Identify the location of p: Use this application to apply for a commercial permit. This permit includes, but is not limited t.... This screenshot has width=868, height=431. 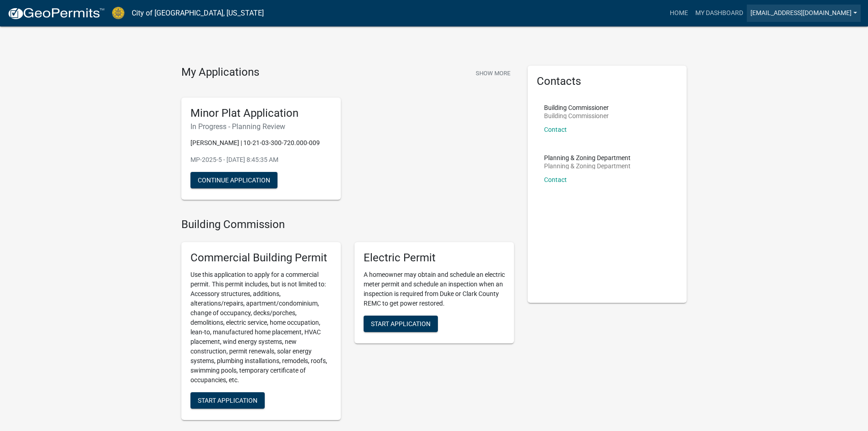
(261, 327).